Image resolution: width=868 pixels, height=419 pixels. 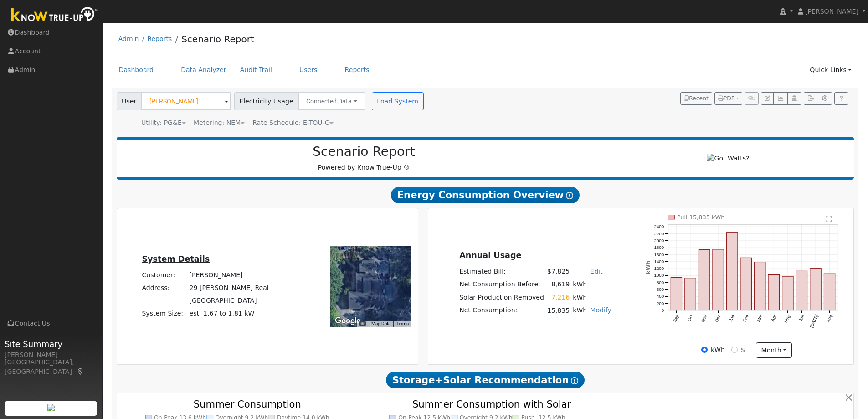 What do you see at coordinates (703, 319) in the screenshot?
I see `text: Nov` at bounding box center [703, 319].